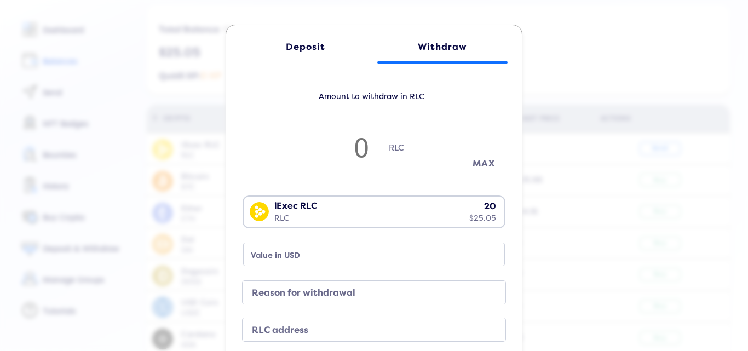 Image resolution: width=748 pixels, height=351 pixels. I want to click on img: RLC, so click(259, 211).